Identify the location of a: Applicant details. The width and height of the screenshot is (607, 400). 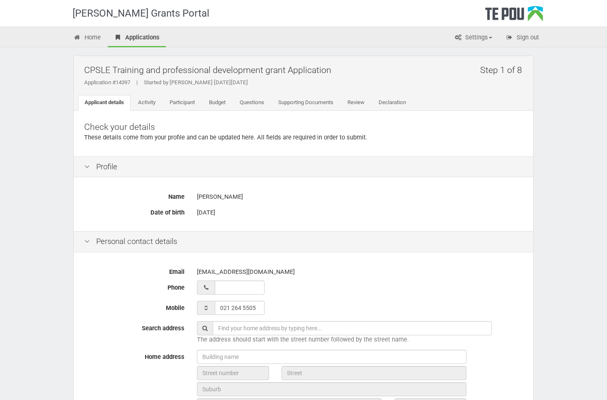
(104, 103).